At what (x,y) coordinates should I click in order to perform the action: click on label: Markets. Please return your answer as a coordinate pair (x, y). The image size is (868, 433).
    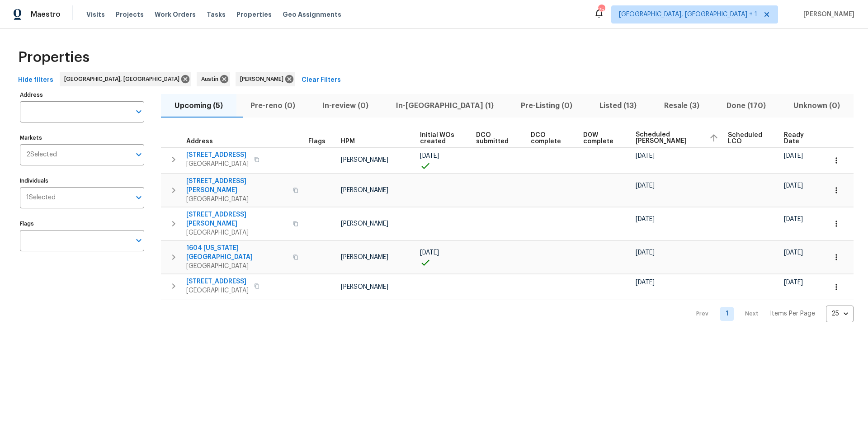
    Looking at the image, I should click on (82, 138).